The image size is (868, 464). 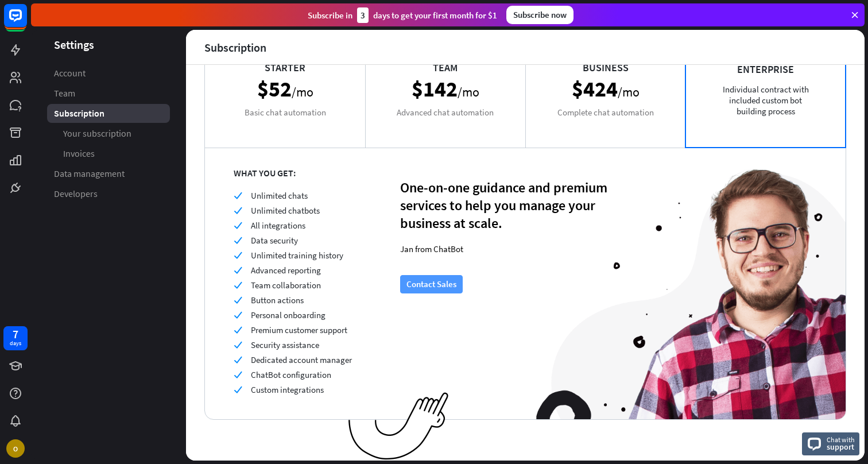 What do you see at coordinates (16, 343) in the screenshot?
I see `div: days` at bounding box center [16, 343].